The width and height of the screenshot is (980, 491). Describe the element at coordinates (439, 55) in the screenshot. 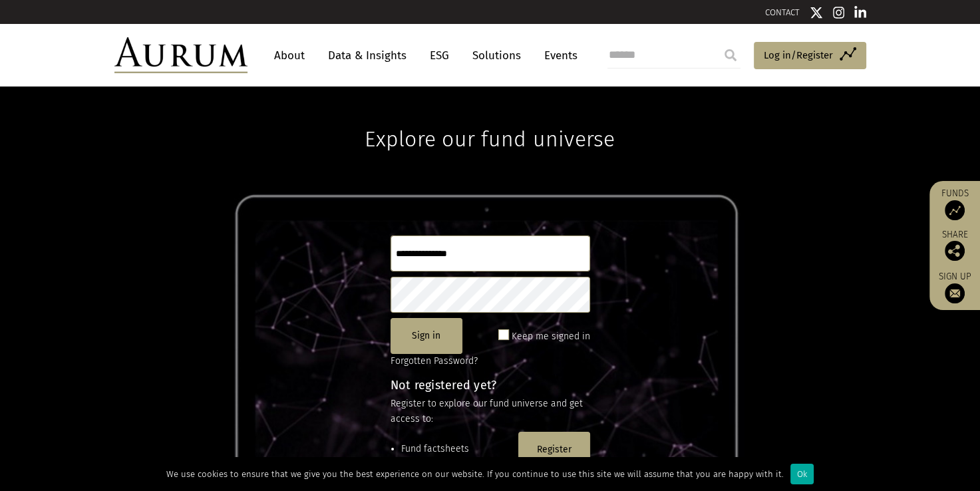

I see `a: ESG` at that location.